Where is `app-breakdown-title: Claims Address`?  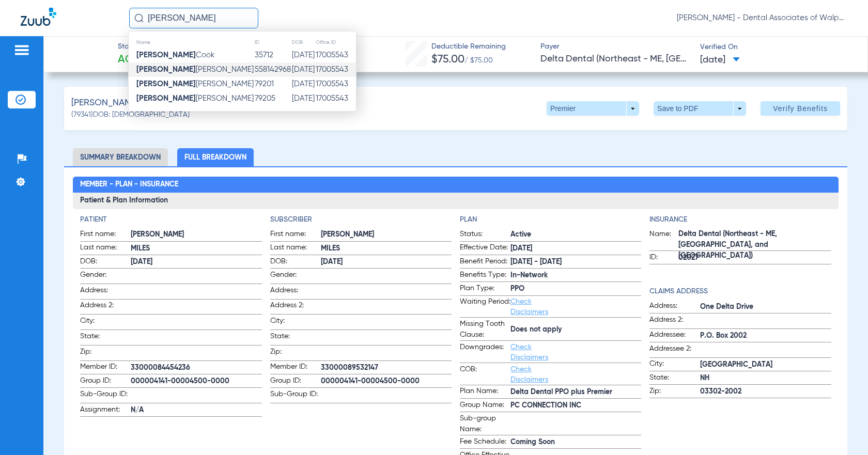 app-breakdown-title: Claims Address is located at coordinates (740, 291).